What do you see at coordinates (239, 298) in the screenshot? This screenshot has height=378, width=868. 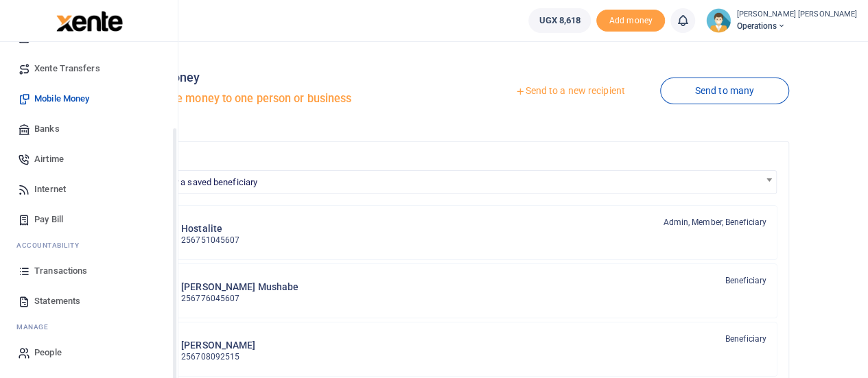 I see `p: 256776045607` at bounding box center [239, 298].